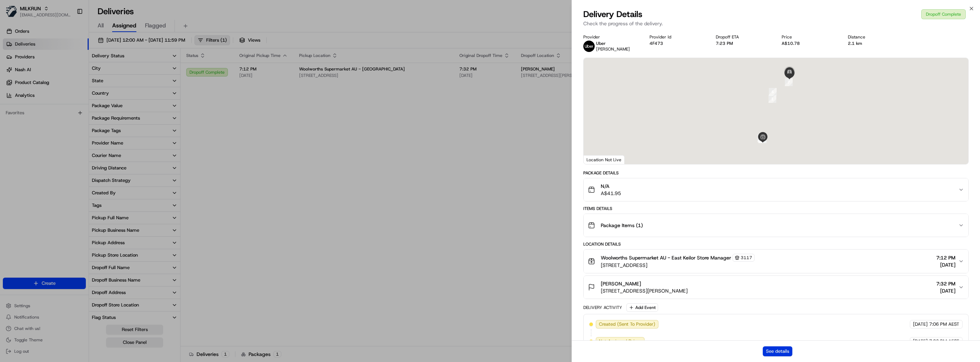 The width and height of the screenshot is (980, 362). I want to click on div: A$10.78, so click(809, 43).